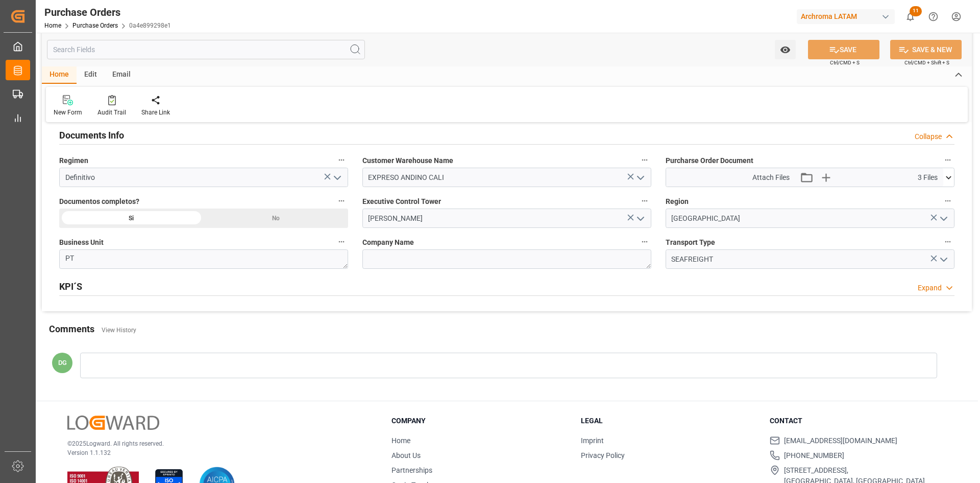  I want to click on h3: Contact, so click(858, 420).